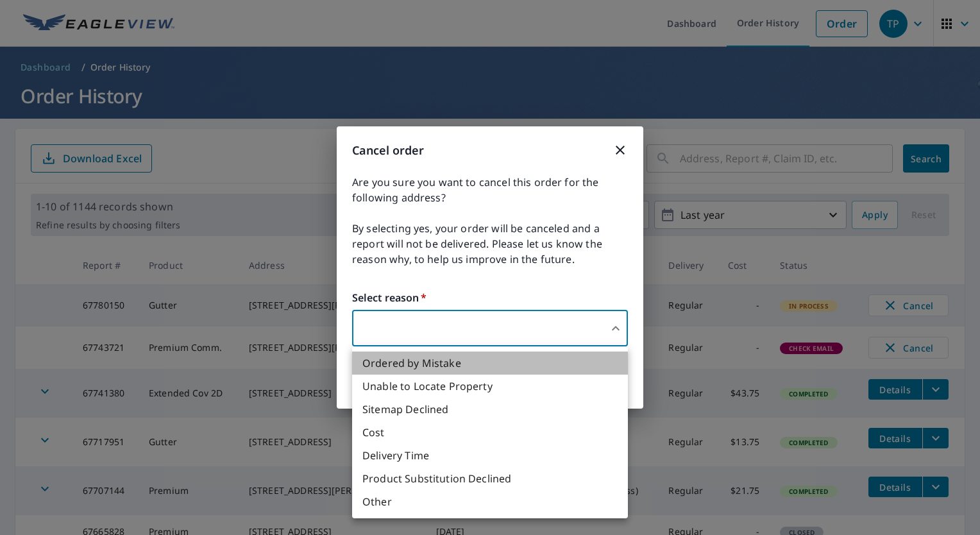 This screenshot has height=535, width=980. What do you see at coordinates (490, 478) in the screenshot?
I see `li: Product Substitution Declined` at bounding box center [490, 478].